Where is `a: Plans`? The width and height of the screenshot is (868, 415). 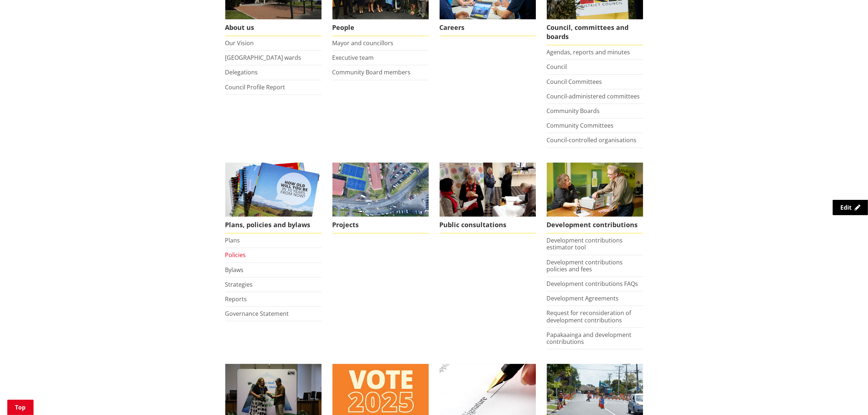 a: Plans is located at coordinates (232, 240).